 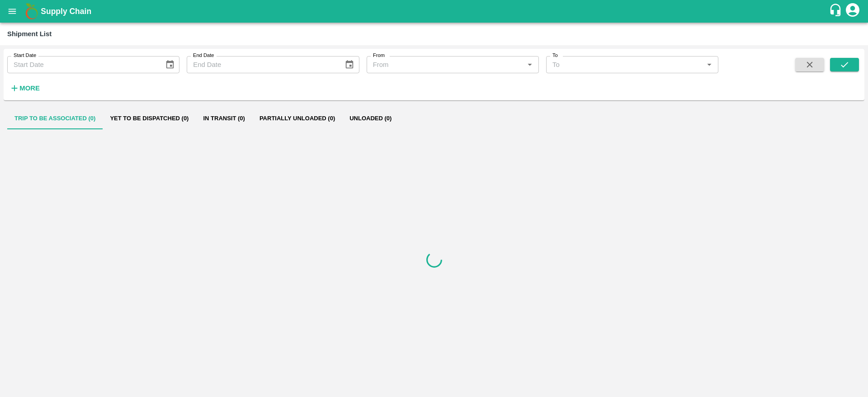 I want to click on button: Unloaded (0), so click(x=370, y=119).